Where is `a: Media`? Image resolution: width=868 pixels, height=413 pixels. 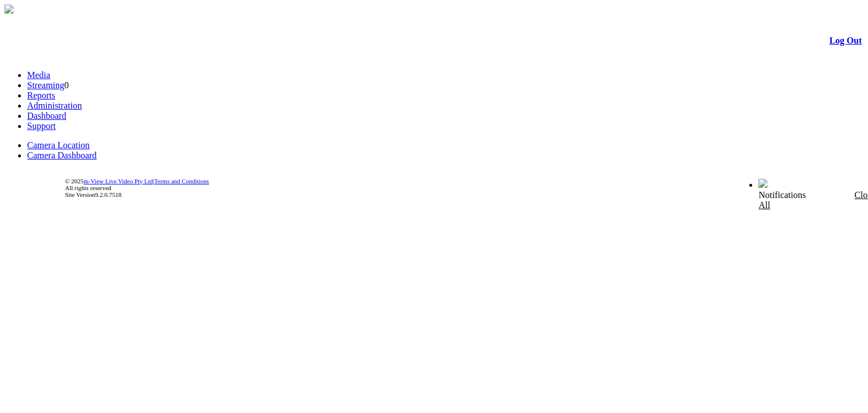
a: Media is located at coordinates (38, 75).